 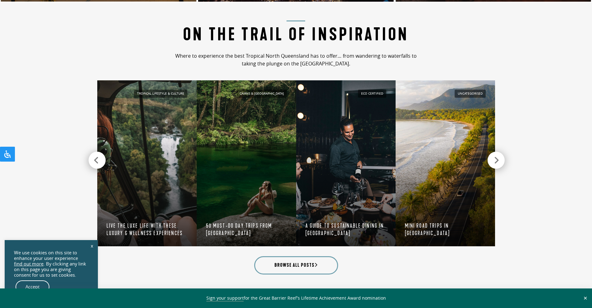 What do you see at coordinates (296, 266) in the screenshot?
I see `a: Browse all posts` at bounding box center [296, 266].